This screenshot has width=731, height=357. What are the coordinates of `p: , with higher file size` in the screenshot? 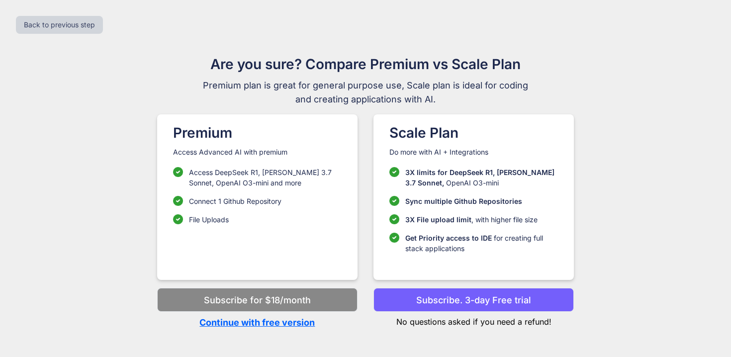 It's located at (472, 219).